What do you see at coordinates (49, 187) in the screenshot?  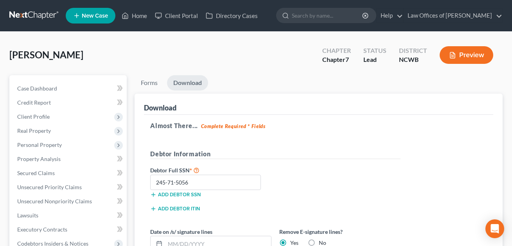 I see `span: Unsecured Priority Claims` at bounding box center [49, 187].